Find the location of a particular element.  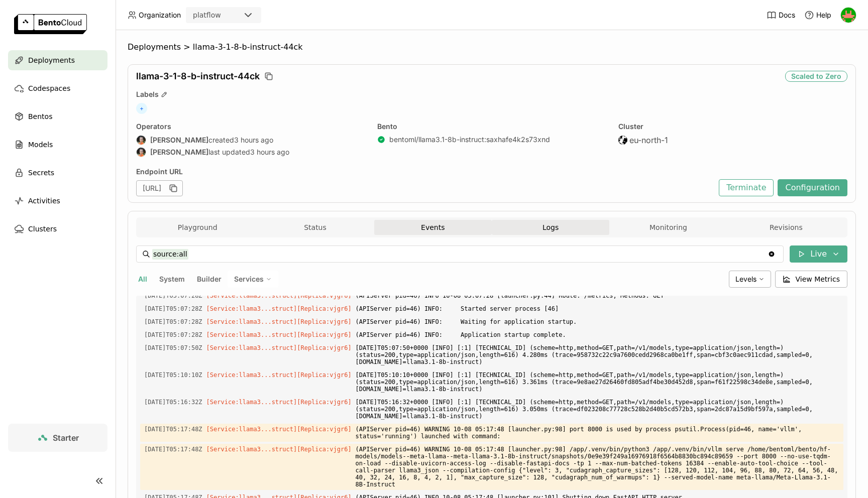

span: Levels is located at coordinates (745, 279).